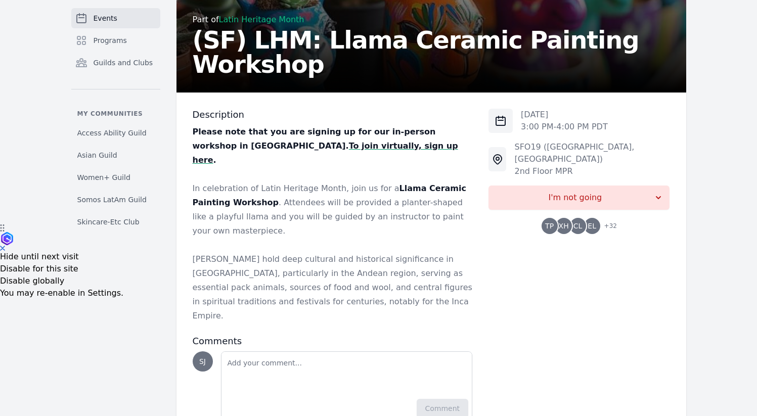 The image size is (757, 416). What do you see at coordinates (202, 361) in the screenshot?
I see `span: SJ` at bounding box center [202, 361].